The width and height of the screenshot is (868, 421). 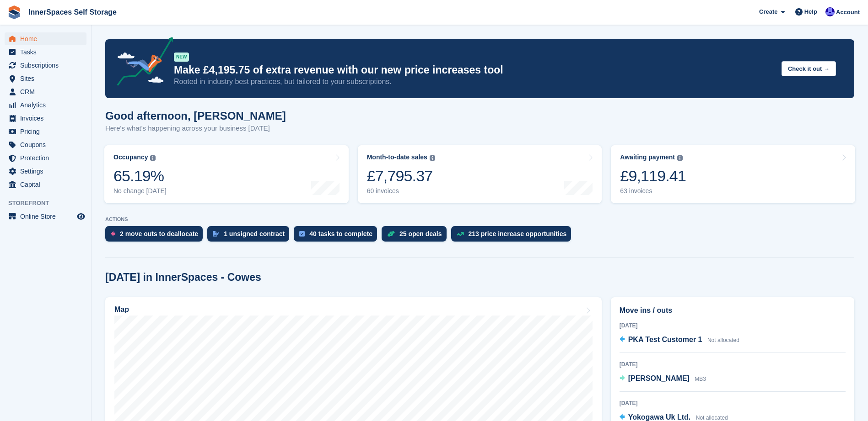 What do you see at coordinates (513, 236) in the screenshot?
I see `a: 213 price increase opportunities` at bounding box center [513, 236].